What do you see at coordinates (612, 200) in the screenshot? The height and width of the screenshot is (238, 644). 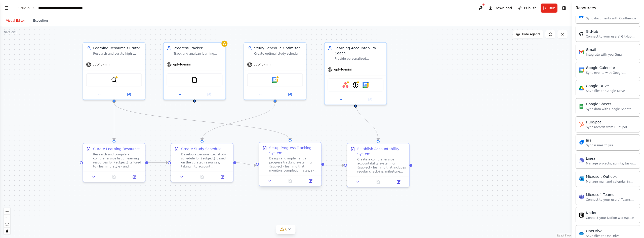 I see `div: Connect to your users’ Teams workspaces` at bounding box center [612, 200].